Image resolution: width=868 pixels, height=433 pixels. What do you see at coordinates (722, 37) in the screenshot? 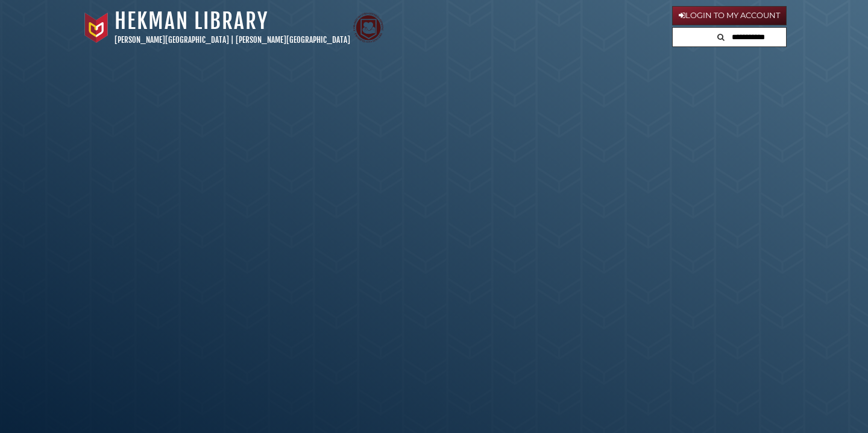
I see `i: Search` at bounding box center [722, 37].